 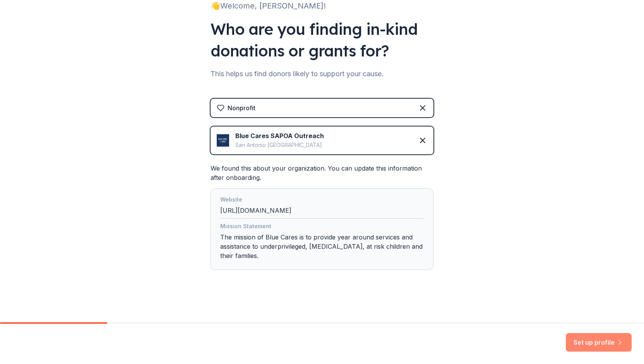 I want to click on div: Blue Cares SAPOA Outreach, so click(x=279, y=136).